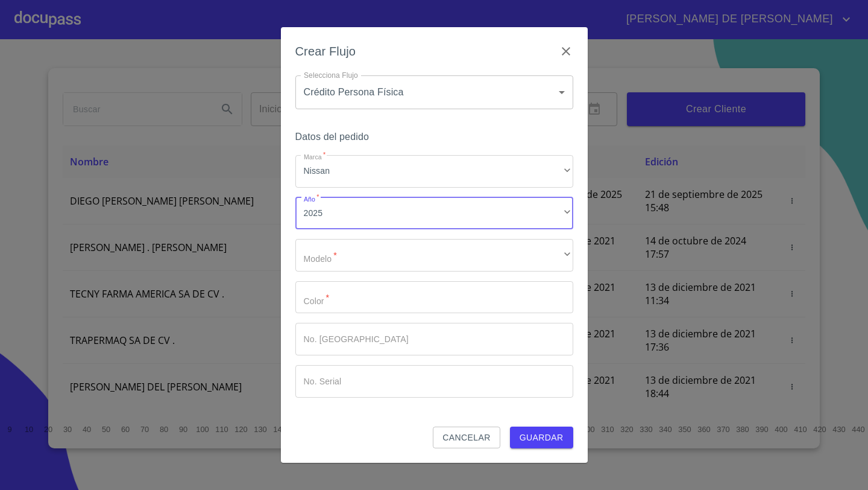  What do you see at coordinates (434, 172) in the screenshot?
I see `div: Nissan` at bounding box center [434, 172].